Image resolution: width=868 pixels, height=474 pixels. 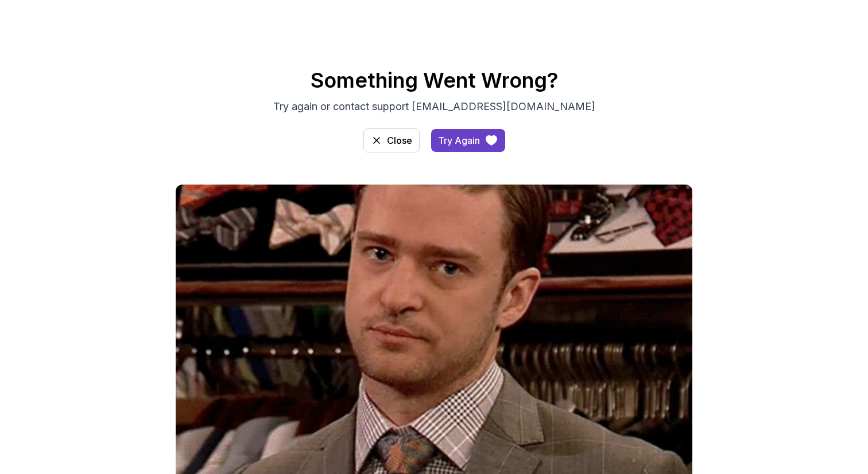 What do you see at coordinates (399, 141) in the screenshot?
I see `div: Close` at bounding box center [399, 141].